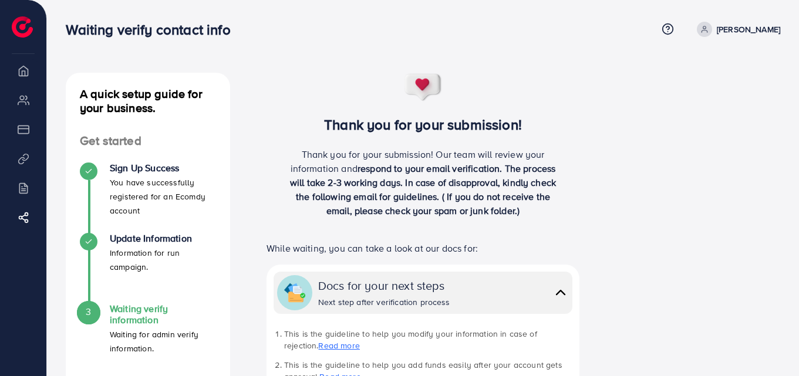 This screenshot has width=799, height=376. What do you see at coordinates (153, 29) in the screenshot?
I see `h3: Waiting verify contact info` at bounding box center [153, 29].